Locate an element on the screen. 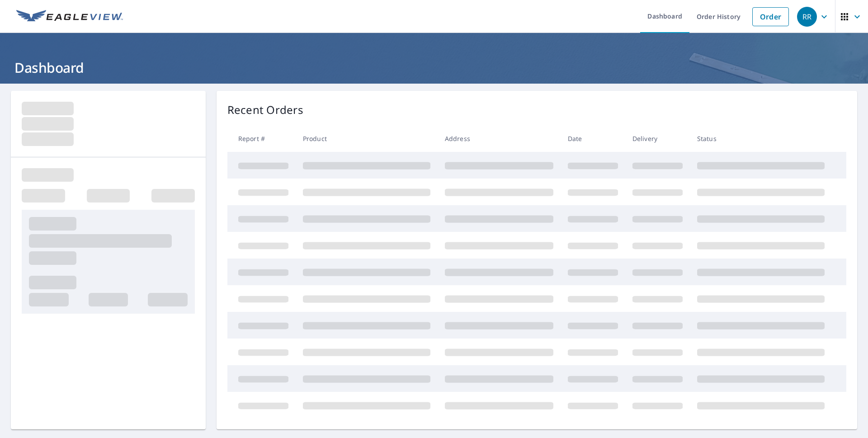  th: Report # is located at coordinates (262, 138).